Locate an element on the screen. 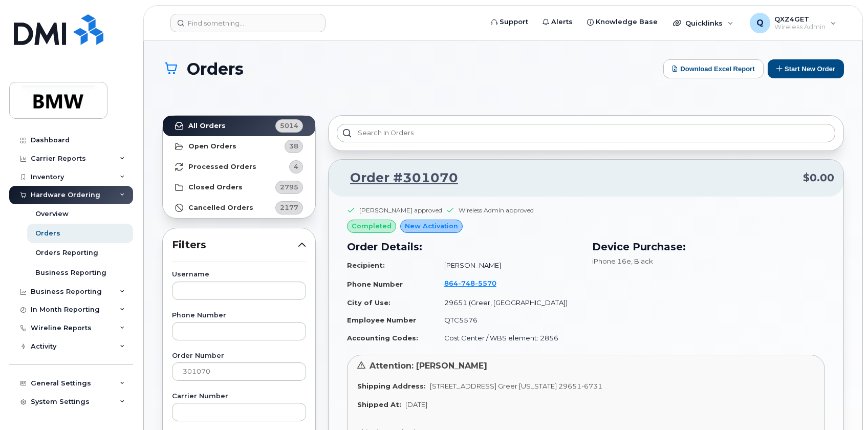 The height and width of the screenshot is (430, 868). a: Closed Orders2795 is located at coordinates (239, 187).